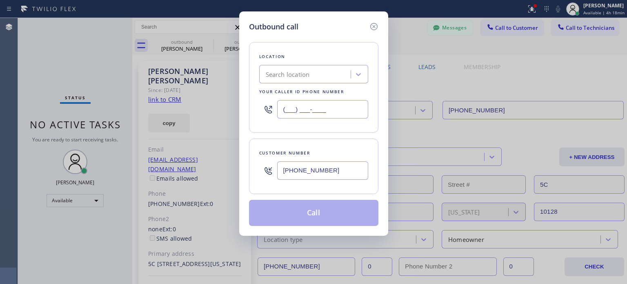 The width and height of the screenshot is (627, 284). Describe the element at coordinates (273, 27) in the screenshot. I see `h5: Outbound call` at that location.